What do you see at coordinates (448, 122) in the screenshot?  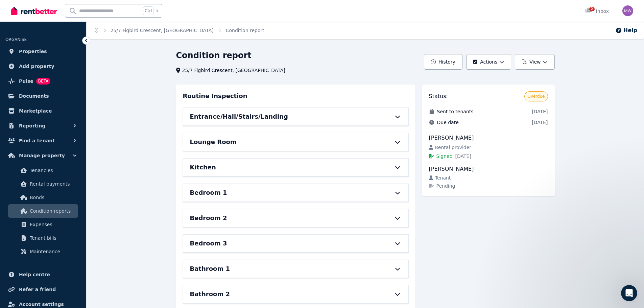 I see `span: Due date` at bounding box center [448, 122].